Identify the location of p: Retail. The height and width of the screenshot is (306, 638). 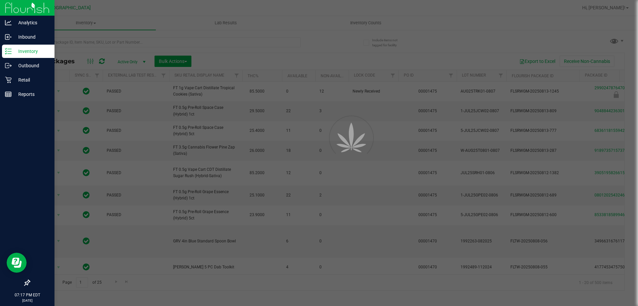
(32, 80).